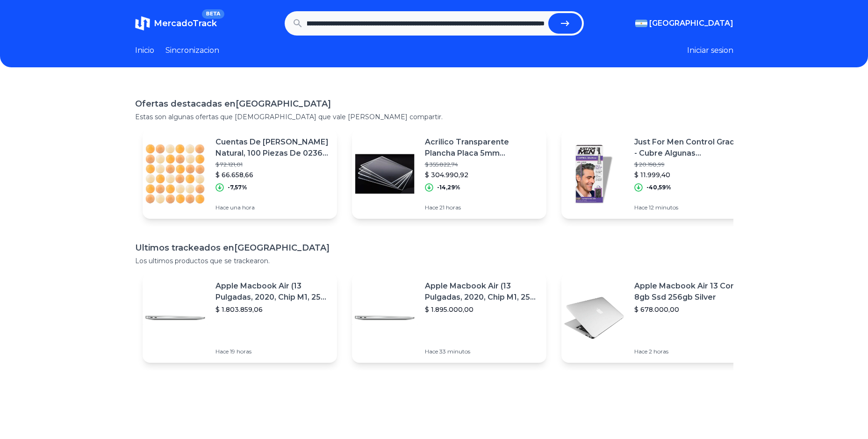  I want to click on p: Acrilico Transparente Plancha Placa 5mm 1220x2440mm Con Uv, so click(482, 148).